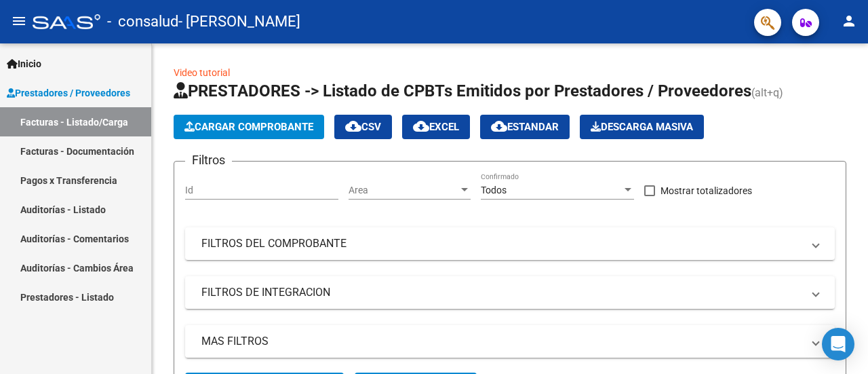 Image resolution: width=868 pixels, height=374 pixels. Describe the element at coordinates (502, 244) in the screenshot. I see `mat-panel-title: FILTROS DEL COMPROBANTE` at that location.